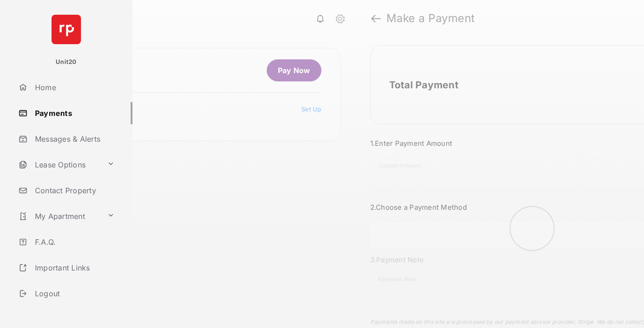 Image resolution: width=644 pixels, height=328 pixels. What do you see at coordinates (424, 85) in the screenshot?
I see `h2: Total Payment` at bounding box center [424, 85].